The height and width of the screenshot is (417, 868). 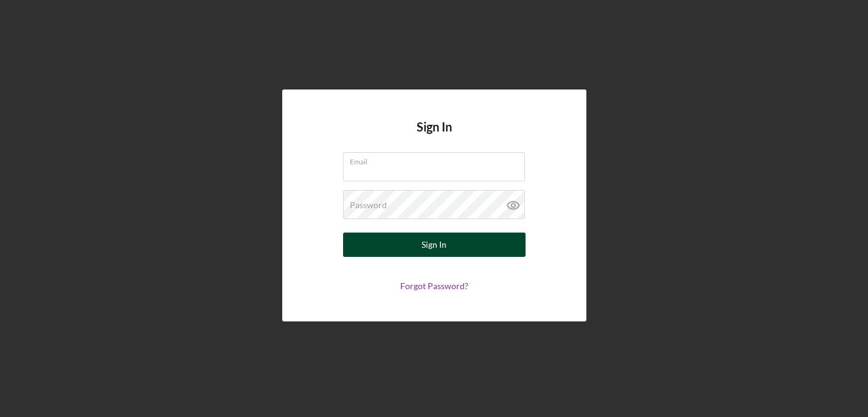 I want to click on button: Sign In, so click(x=434, y=245).